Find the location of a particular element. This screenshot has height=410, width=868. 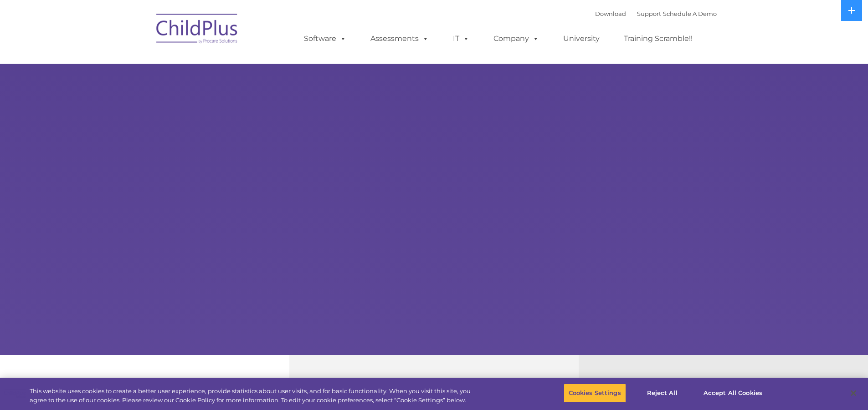

a: University is located at coordinates (581, 39).